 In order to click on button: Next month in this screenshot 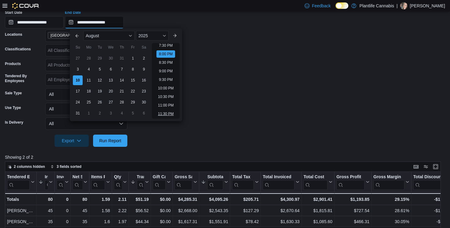, I will do `click(175, 36)`.